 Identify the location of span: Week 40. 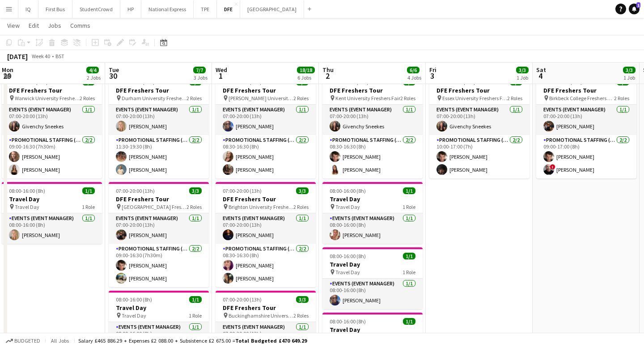
(41, 56).